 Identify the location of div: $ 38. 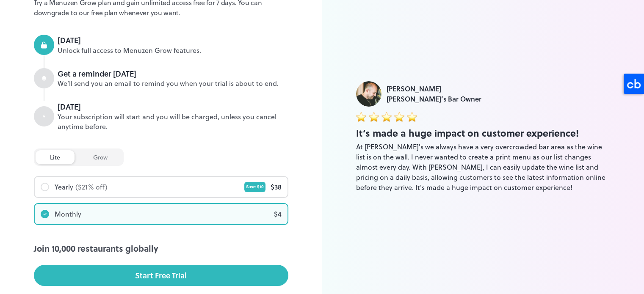
(276, 187).